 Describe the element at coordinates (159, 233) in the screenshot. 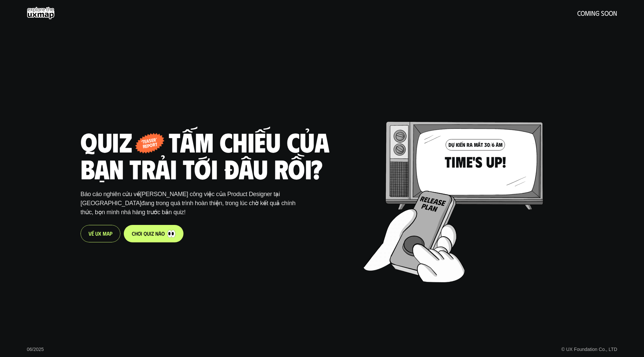

I see `span: à` at that location.